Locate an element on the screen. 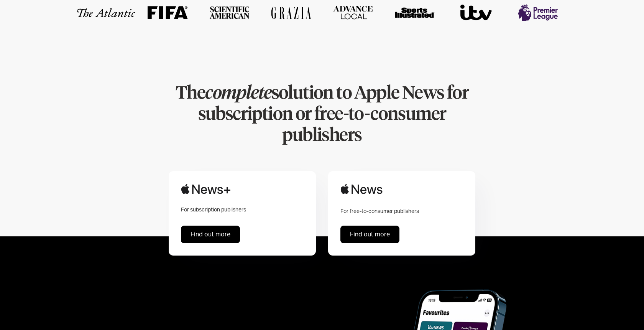 The width and height of the screenshot is (644, 330). em: complete is located at coordinates (238, 94).